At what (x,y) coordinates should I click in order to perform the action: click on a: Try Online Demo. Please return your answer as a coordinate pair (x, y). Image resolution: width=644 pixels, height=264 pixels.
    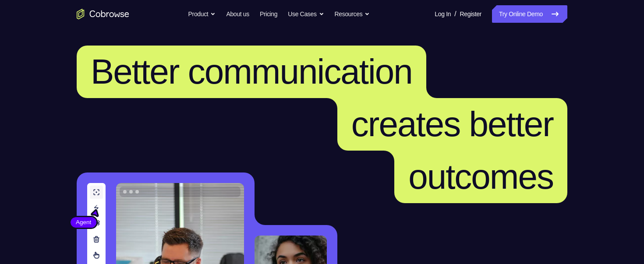
    Looking at the image, I should click on (530, 14).